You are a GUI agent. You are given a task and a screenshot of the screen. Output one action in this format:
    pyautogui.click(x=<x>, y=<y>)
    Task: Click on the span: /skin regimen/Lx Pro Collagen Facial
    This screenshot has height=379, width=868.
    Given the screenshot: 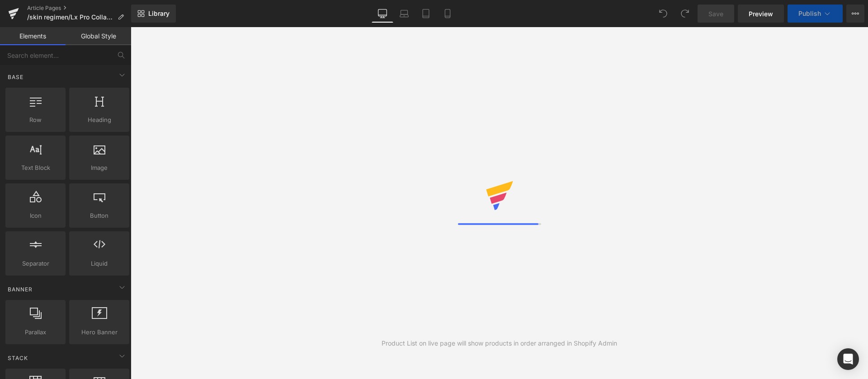 What is the action you would take?
    pyautogui.click(x=71, y=17)
    